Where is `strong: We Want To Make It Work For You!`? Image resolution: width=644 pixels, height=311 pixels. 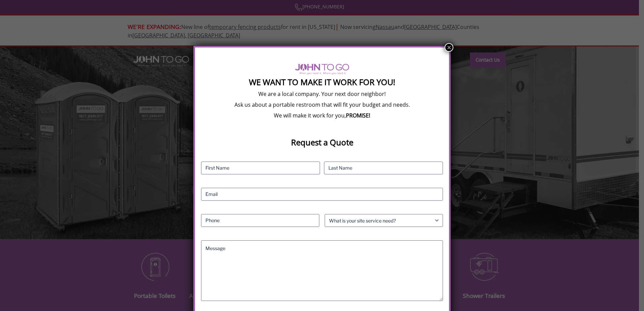 strong: We Want To Make It Work For You! is located at coordinates (322, 82).